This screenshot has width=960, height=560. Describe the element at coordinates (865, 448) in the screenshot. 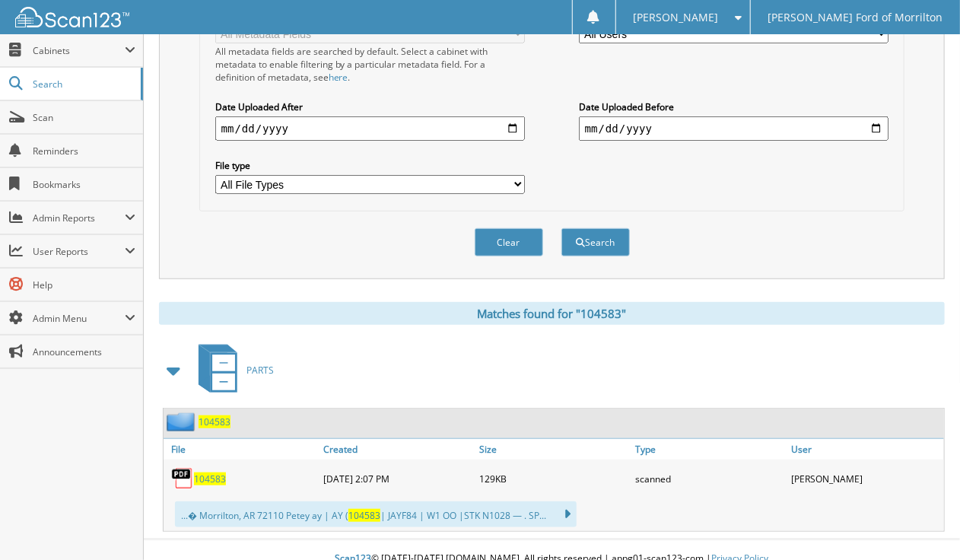

I see `a: User` at that location.